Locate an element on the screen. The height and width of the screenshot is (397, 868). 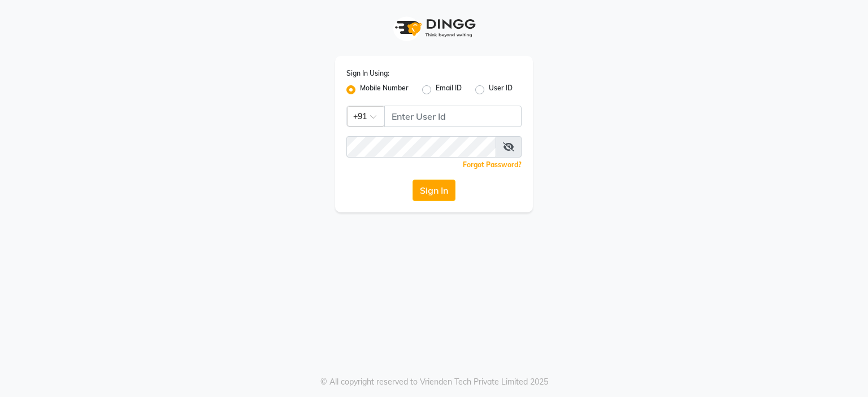
label: Mobile Number is located at coordinates (384, 90).